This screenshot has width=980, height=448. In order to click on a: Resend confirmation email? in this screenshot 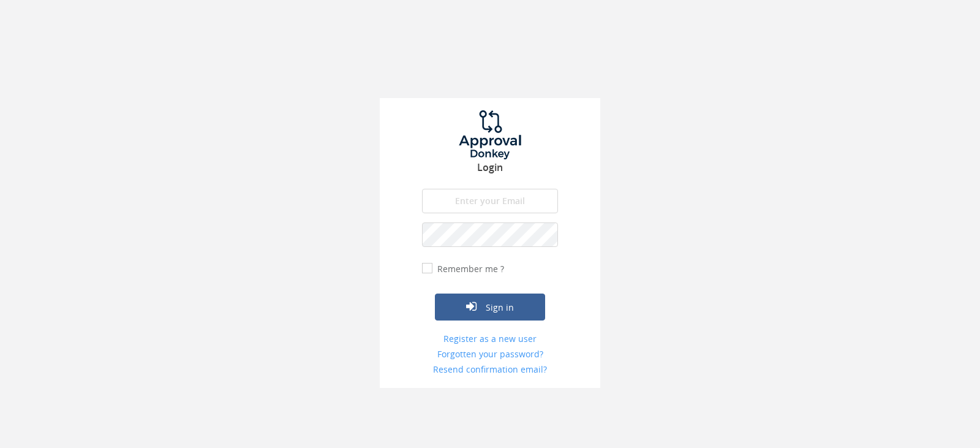, I will do `click(490, 370)`.